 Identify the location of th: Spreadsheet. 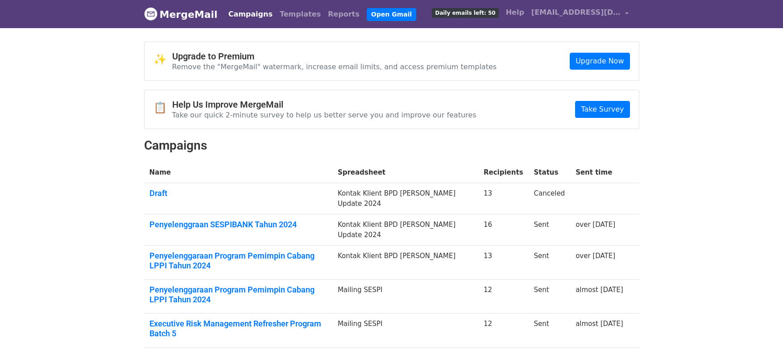
(405, 172).